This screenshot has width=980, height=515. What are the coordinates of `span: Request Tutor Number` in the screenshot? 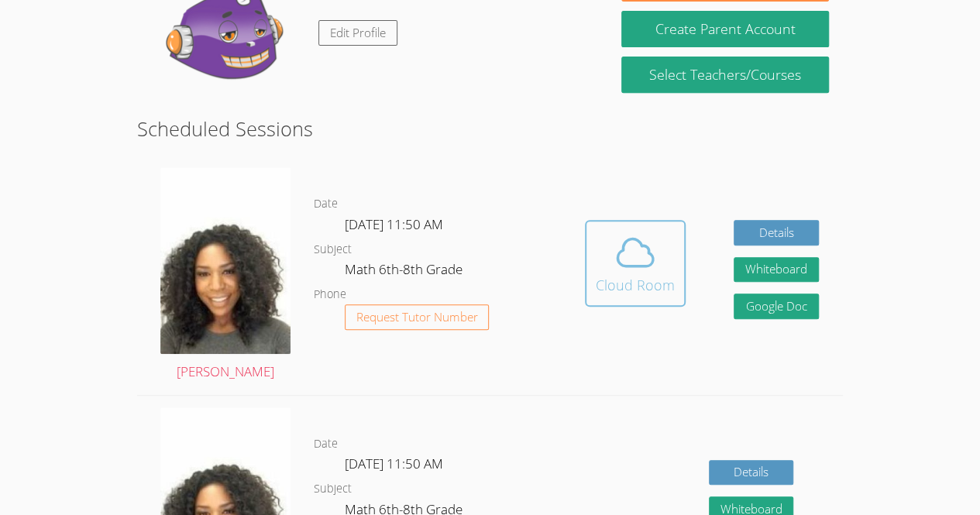 It's located at (417, 317).